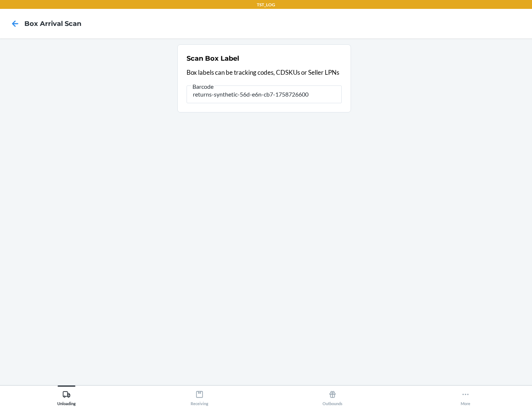 The height and width of the screenshot is (407, 532). Describe the element at coordinates (466, 396) in the screenshot. I see `button: More` at that location.